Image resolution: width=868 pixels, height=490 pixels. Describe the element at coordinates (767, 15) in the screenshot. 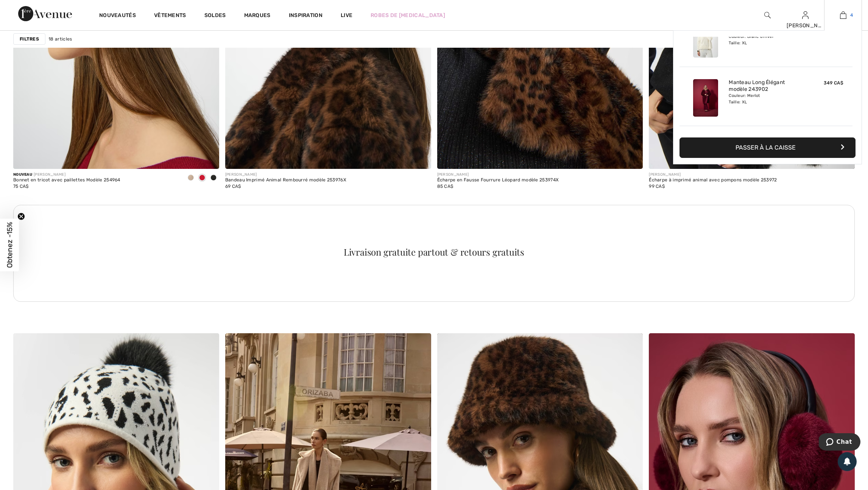

I see `img: recherche` at that location.